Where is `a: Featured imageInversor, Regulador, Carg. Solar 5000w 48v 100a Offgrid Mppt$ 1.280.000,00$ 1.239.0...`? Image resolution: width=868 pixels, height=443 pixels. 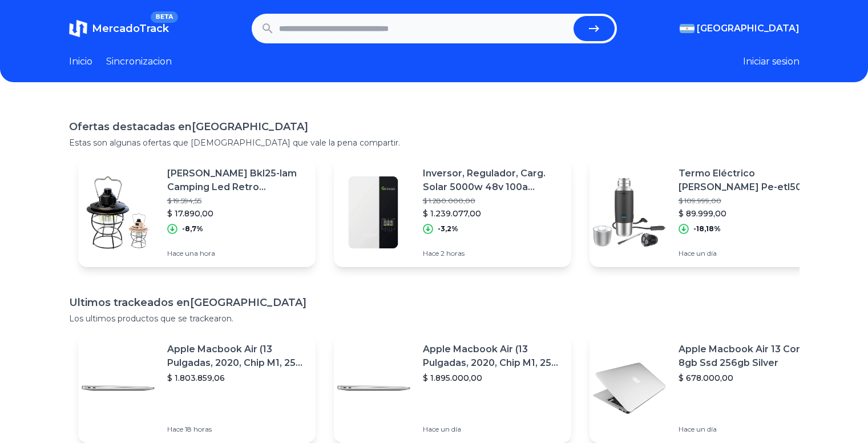 a: Featured imageInversor, Regulador, Carg. Solar 5000w 48v 100a Offgrid Mppt$ 1.280.000,00$ 1.239.0... is located at coordinates (453, 212).